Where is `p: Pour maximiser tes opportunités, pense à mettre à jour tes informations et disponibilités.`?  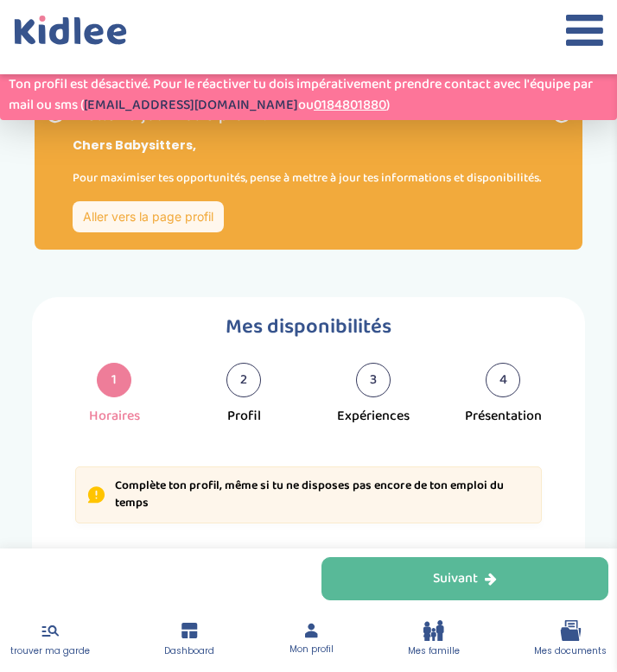
p: Pour maximiser tes opportunités, pense à mettre à jour tes informations et disponibilités. is located at coordinates (307, 178).